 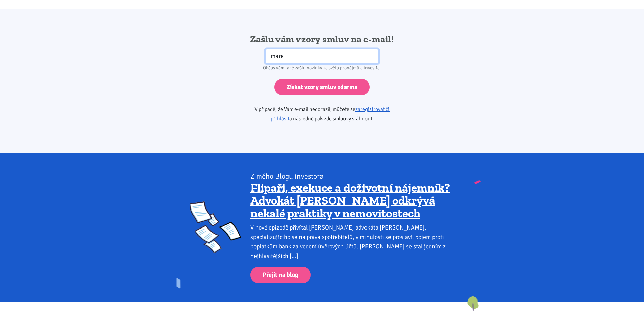 I want to click on input: Zadejte váš e-mail, so click(x=322, y=56).